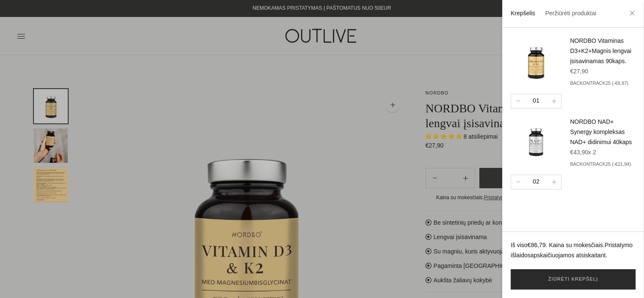 The height and width of the screenshot is (298, 644). What do you see at coordinates (536, 61) in the screenshot?
I see `img: nordbo-vitd3-k2-magnis--outlive_2_200x.png` at bounding box center [536, 61].